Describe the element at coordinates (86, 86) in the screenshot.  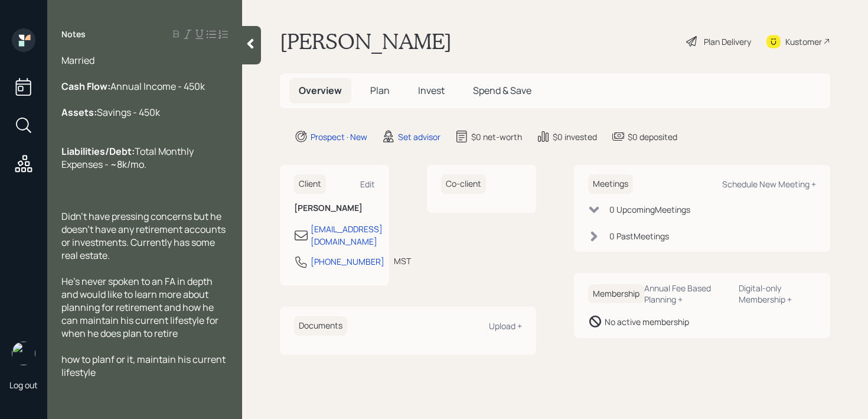
I see `span: Cash Flow:` at that location.